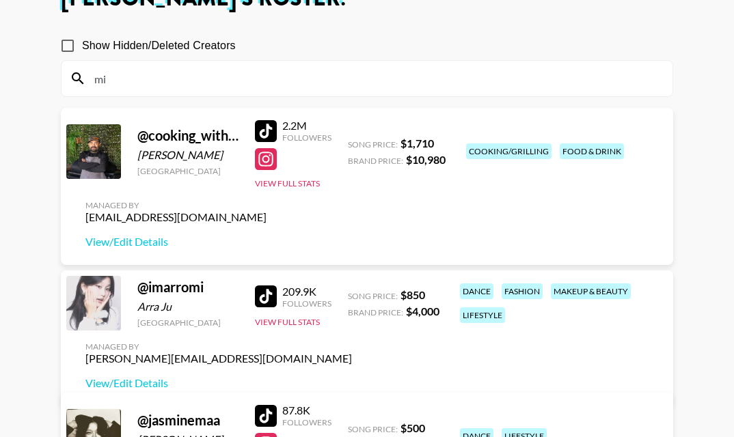 The height and width of the screenshot is (437, 734). What do you see at coordinates (508, 151) in the screenshot?
I see `div: cooking/grilling` at bounding box center [508, 151].